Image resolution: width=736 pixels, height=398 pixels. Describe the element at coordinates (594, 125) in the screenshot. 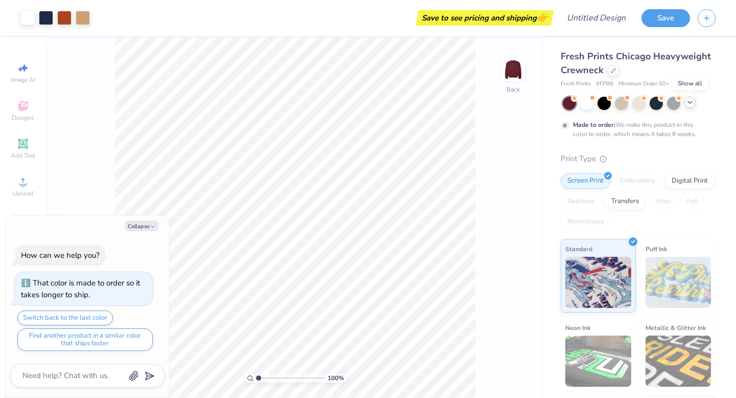

I see `strong: Made to order:` at that location.